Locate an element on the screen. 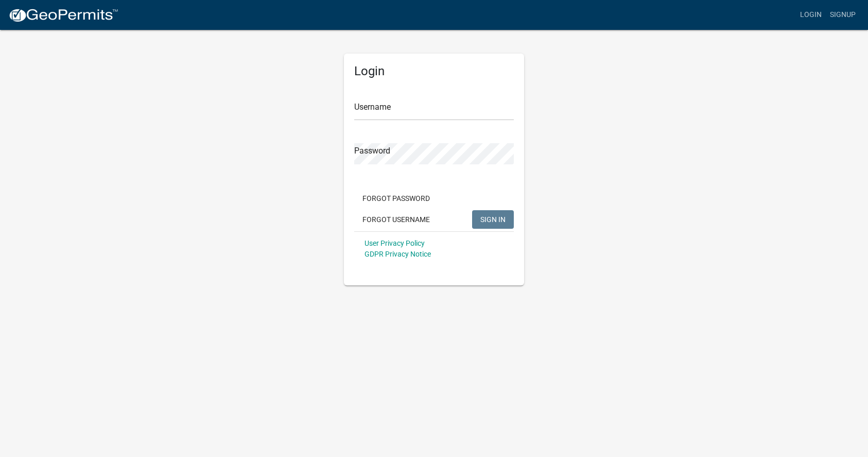 Image resolution: width=868 pixels, height=457 pixels. button: Forgot Username is located at coordinates (396, 219).